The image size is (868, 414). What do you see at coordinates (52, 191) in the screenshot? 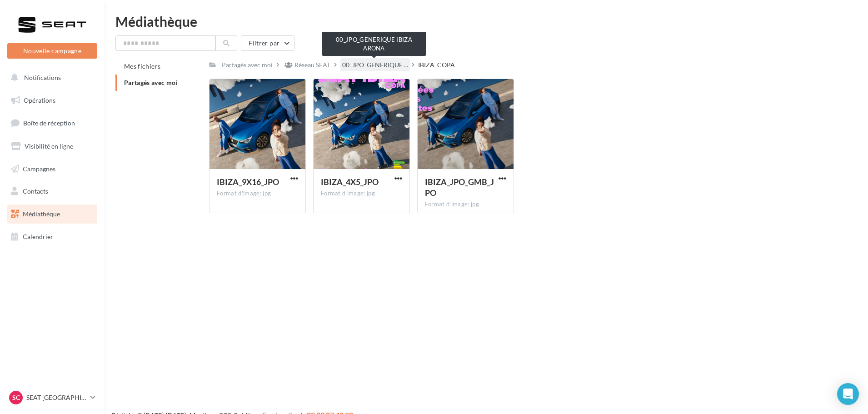
I see `a: Contacts` at bounding box center [52, 191].